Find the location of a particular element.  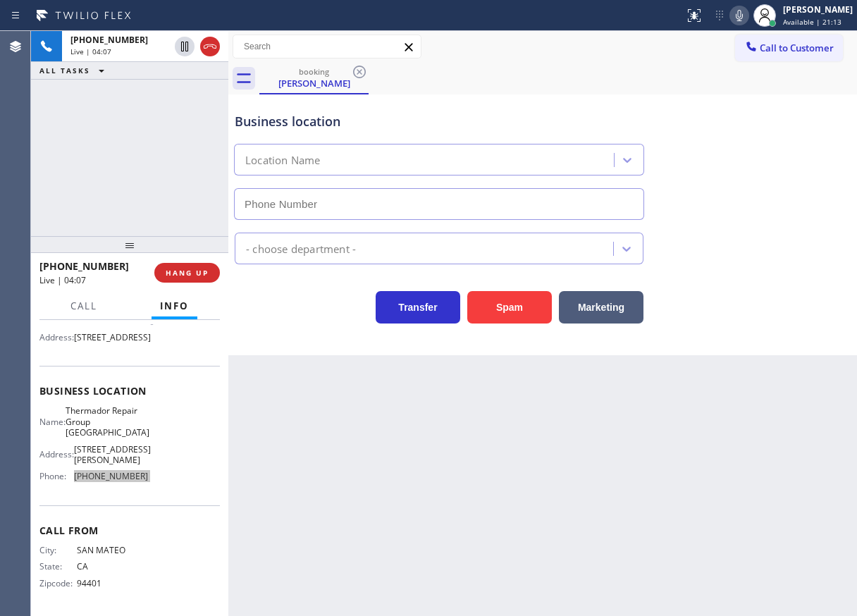

input: Search is located at coordinates (327, 47).